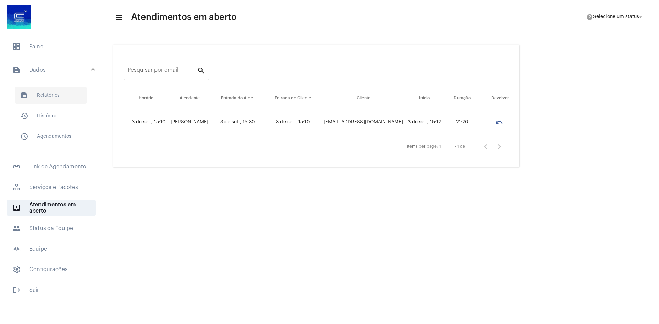 The width and height of the screenshot is (659, 324). Describe the element at coordinates (51, 229) in the screenshot. I see `span: Status da Equipe` at that location.